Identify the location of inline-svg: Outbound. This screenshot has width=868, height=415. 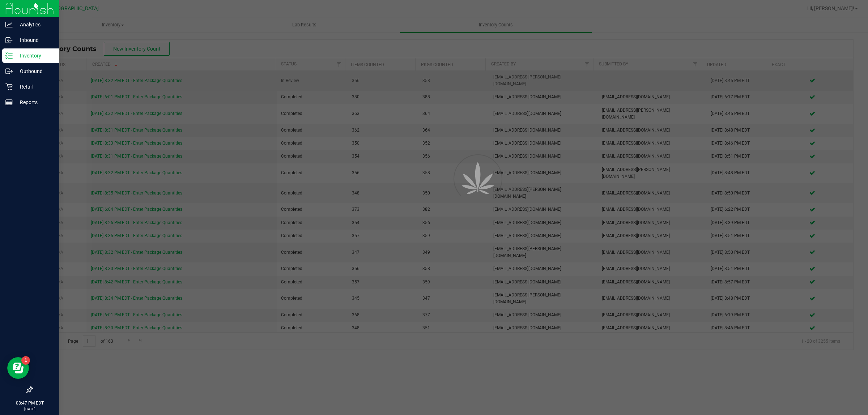
(9, 71).